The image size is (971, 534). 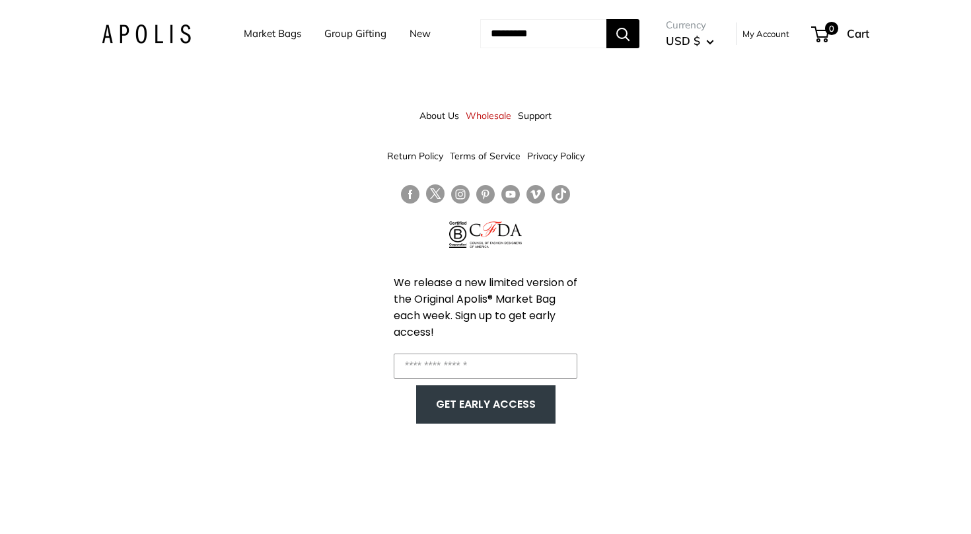 What do you see at coordinates (355, 34) in the screenshot?
I see `a: Group Gifting` at bounding box center [355, 34].